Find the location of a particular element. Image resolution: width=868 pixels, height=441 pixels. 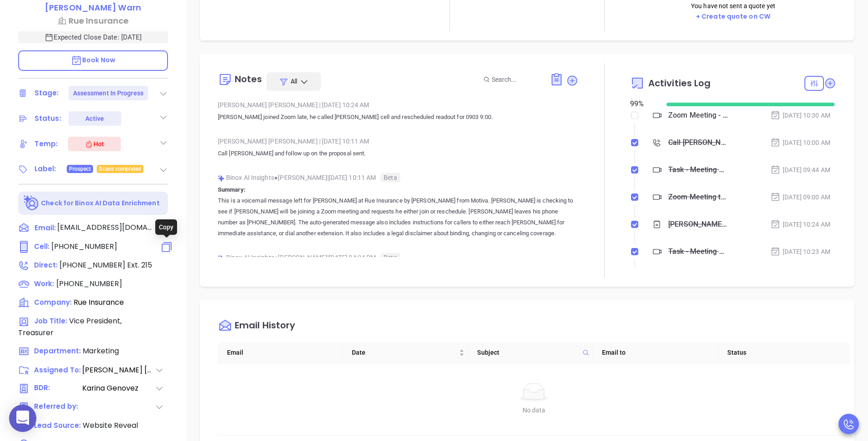

span: Prospect is located at coordinates (80, 169).